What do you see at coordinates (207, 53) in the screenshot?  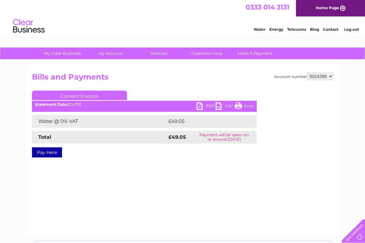 I see `a: Customer Help` at bounding box center [207, 53].